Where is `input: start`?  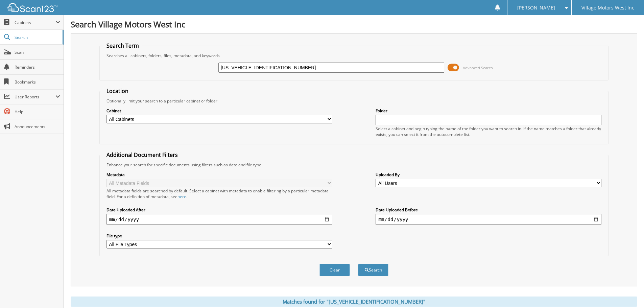
input: start is located at coordinates (220, 220).